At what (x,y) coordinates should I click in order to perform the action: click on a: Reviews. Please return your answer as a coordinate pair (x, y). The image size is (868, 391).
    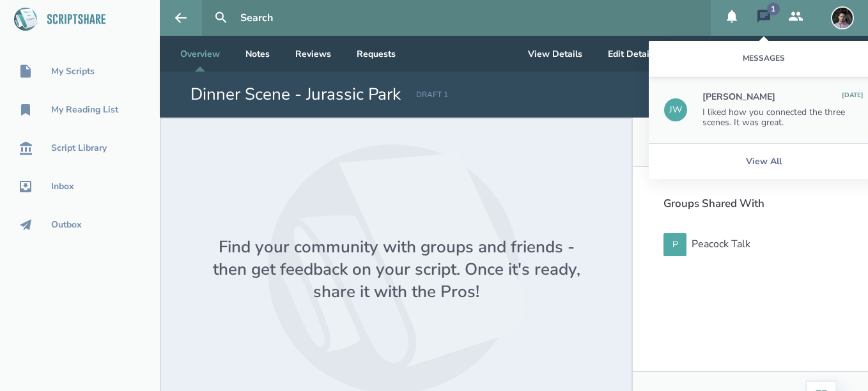
    Looking at the image, I should click on (313, 53).